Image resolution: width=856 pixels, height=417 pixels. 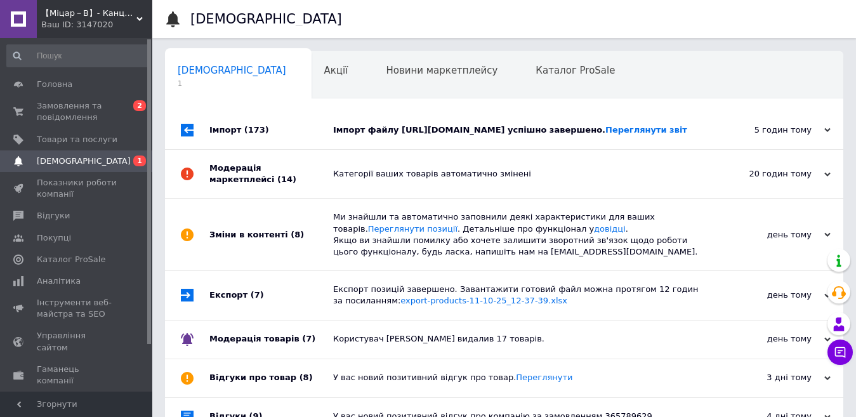 I want to click on span: Головна, so click(x=55, y=84).